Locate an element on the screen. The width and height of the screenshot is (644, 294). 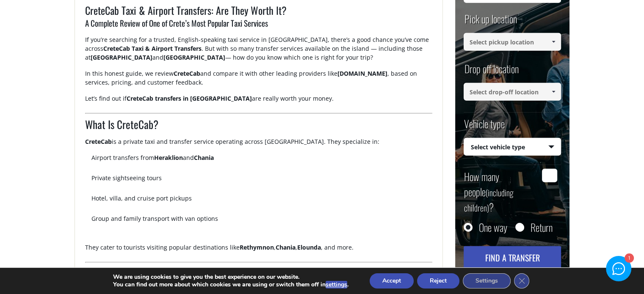
input: Select pickup location is located at coordinates (512, 42).